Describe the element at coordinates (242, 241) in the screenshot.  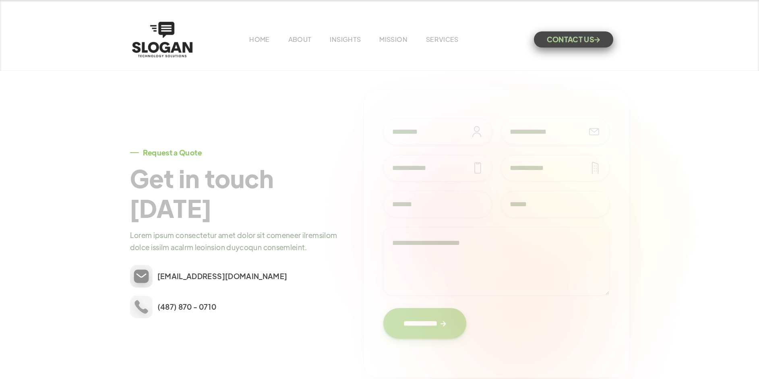
I see `p: Lorem ipsum consectetur amet dolor sit comeneer ilremsilom dolce issilm acalrm leoinsion duycoqun...` at that location.